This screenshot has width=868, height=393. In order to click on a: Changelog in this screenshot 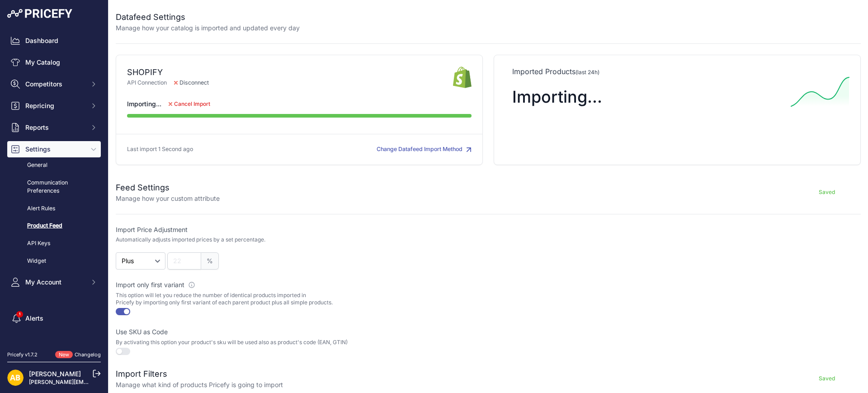, I will do `click(88, 354)`.